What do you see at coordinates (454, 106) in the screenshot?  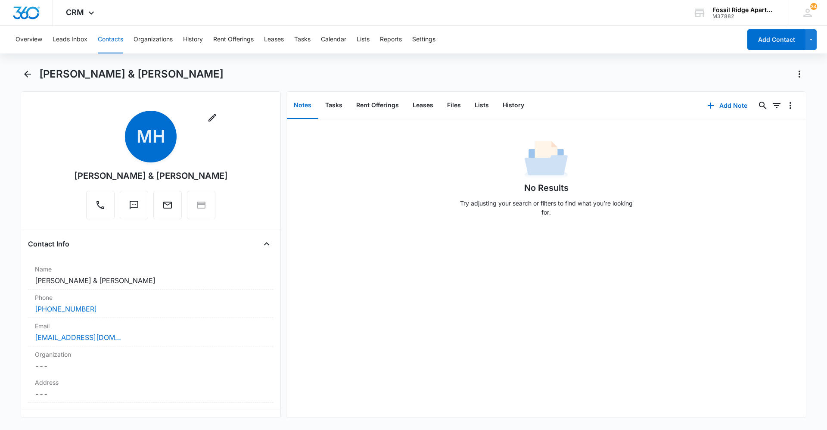 I see `button: Files` at bounding box center [454, 106].